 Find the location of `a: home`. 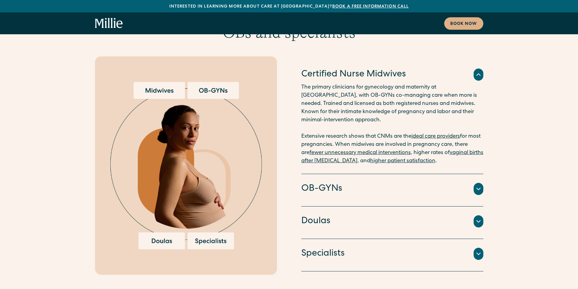

a: home is located at coordinates (109, 23).